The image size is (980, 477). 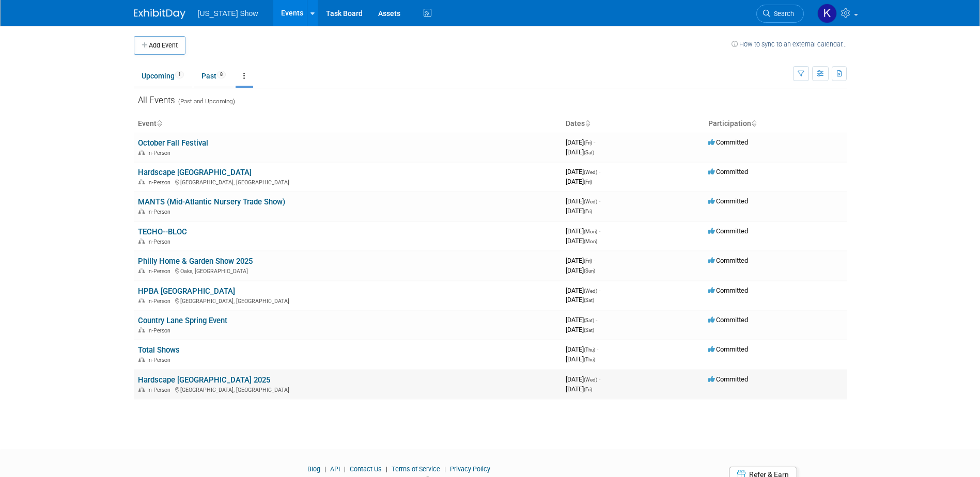 I want to click on a: Country Lane Spring Event, so click(x=182, y=321).